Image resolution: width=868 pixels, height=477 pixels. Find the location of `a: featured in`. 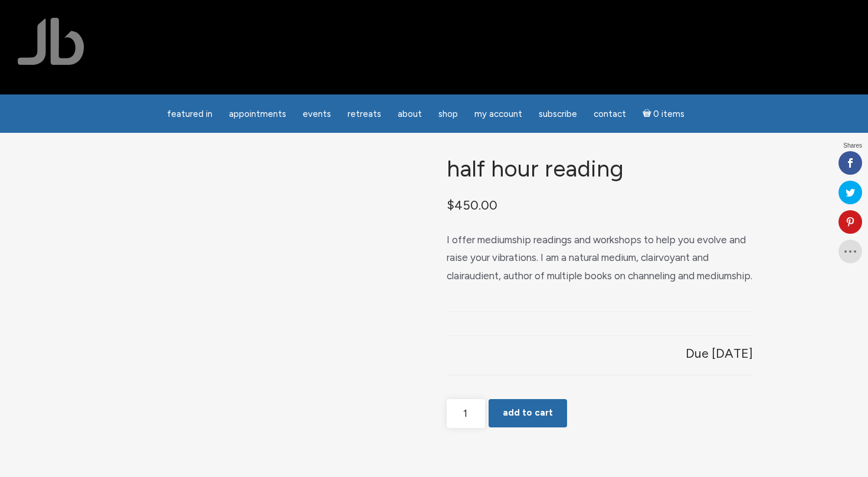

a: featured in is located at coordinates (189, 114).